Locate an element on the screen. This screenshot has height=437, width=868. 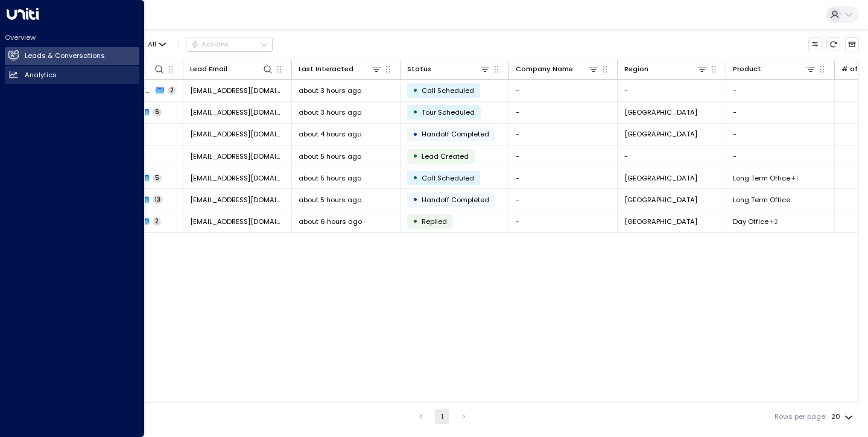
div: 20 is located at coordinates (843, 416).